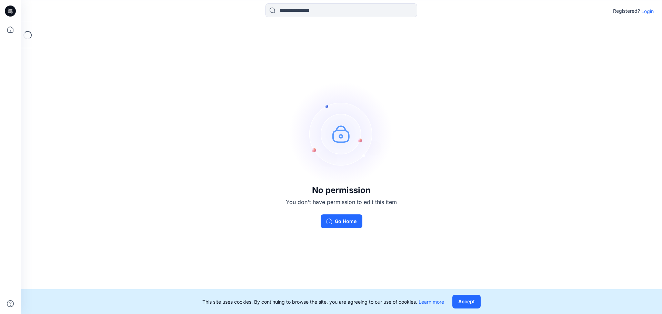 The image size is (662, 314). Describe the element at coordinates (341, 134) in the screenshot. I see `img: no-perm.svg` at that location.